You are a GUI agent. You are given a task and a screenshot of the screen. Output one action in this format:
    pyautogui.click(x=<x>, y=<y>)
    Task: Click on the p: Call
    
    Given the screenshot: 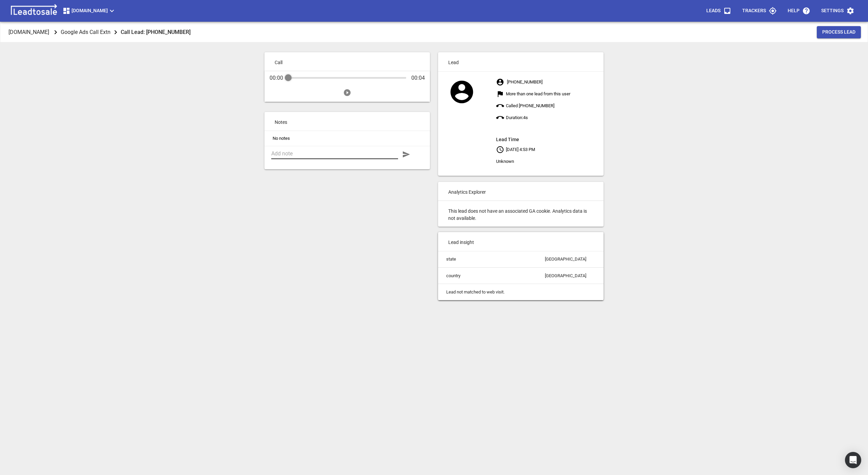 What is the action you would take?
    pyautogui.click(x=347, y=62)
    